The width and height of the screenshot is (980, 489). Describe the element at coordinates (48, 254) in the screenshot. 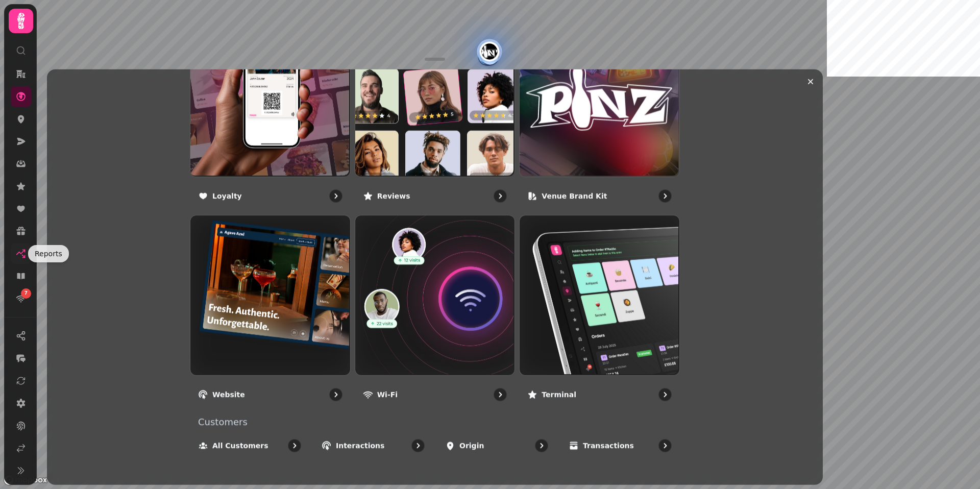

I see `div: Reports` at that location.